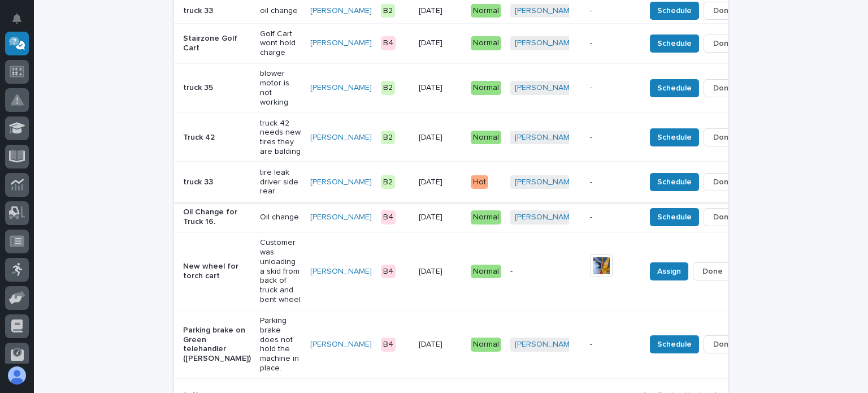  Describe the element at coordinates (280, 217) in the screenshot. I see `p: Oil change` at that location.